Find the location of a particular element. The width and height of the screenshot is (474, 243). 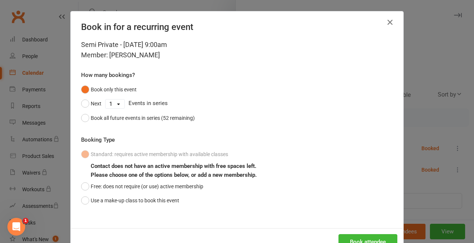

span: 1 is located at coordinates (26, 221).